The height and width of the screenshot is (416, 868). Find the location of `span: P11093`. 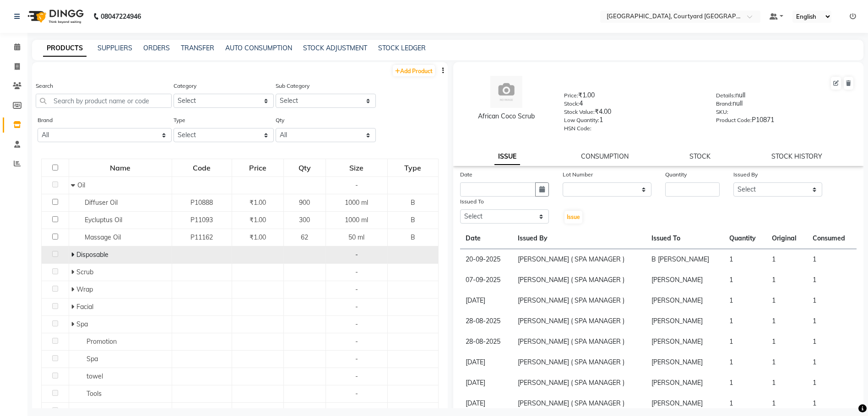

span: P11093 is located at coordinates (201, 220).